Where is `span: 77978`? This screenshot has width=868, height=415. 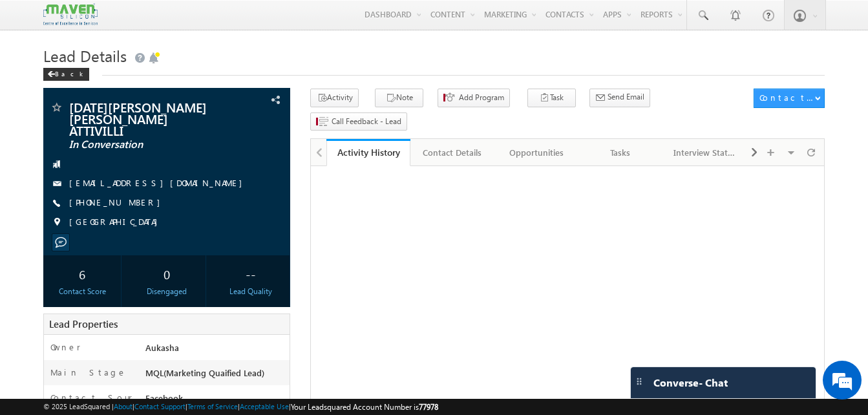
span: 77978 is located at coordinates (428, 407).